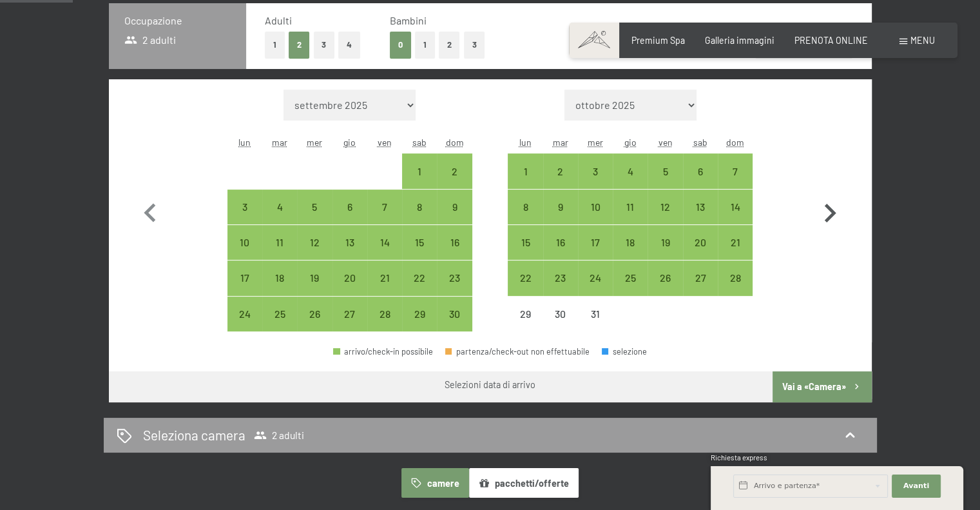 The height and width of the screenshot is (510, 980). I want to click on div: 13, so click(350, 254).